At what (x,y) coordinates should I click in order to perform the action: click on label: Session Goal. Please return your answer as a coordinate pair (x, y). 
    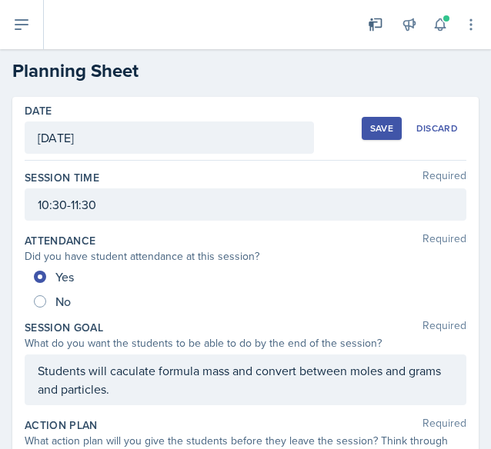
    Looking at the image, I should click on (64, 328).